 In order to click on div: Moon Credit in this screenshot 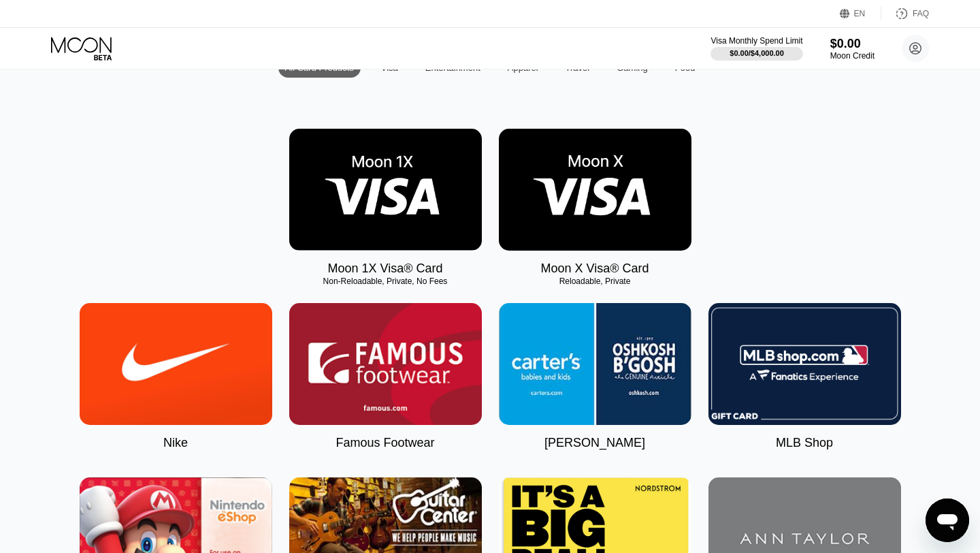, I will do `click(852, 56)`.